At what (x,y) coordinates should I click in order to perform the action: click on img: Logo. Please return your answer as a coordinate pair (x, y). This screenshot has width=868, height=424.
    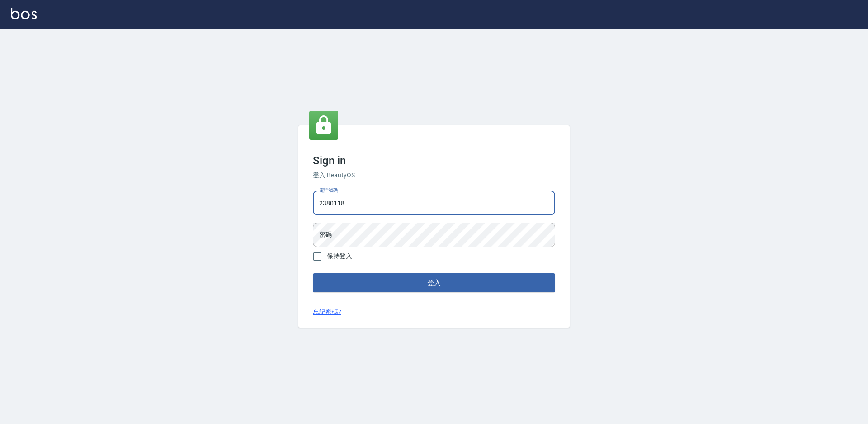
    Looking at the image, I should click on (24, 13).